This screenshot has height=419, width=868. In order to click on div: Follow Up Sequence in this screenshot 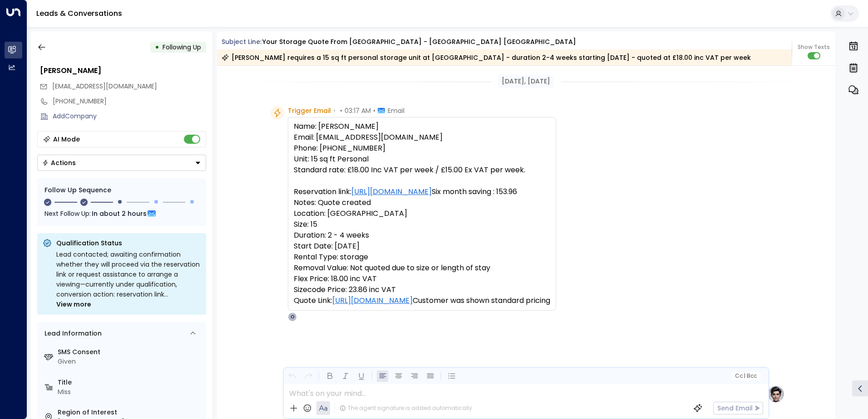, I will do `click(122, 190)`.